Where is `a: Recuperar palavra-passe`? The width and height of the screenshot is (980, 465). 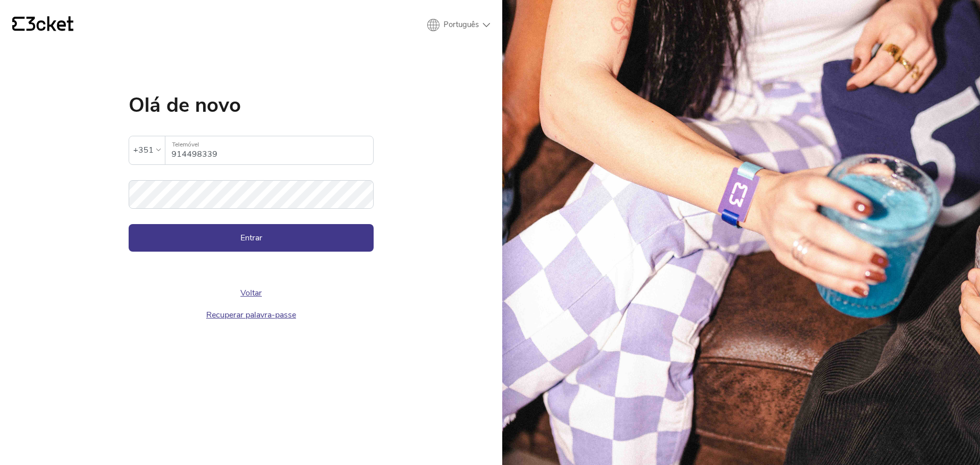 a: Recuperar palavra-passe is located at coordinates (251, 315).